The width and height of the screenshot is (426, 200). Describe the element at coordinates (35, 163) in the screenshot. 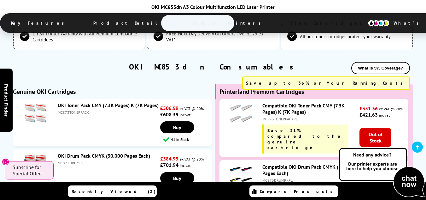

I see `img: OKI Drum Pack CMYK (30,000 Pages Each)` at that location.